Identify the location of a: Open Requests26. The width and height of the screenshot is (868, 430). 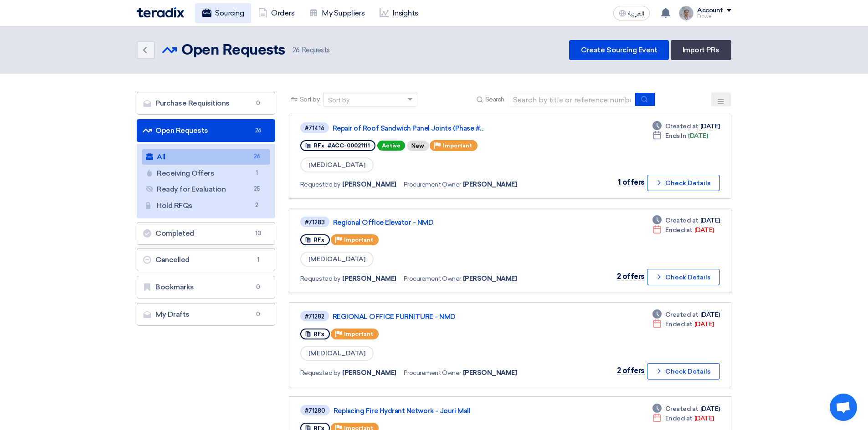
(206, 130).